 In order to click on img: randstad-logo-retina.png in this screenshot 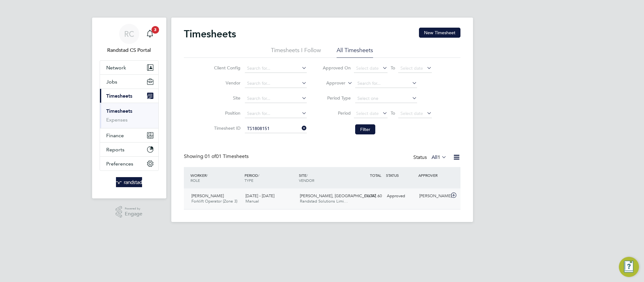, I will do `click(129, 182)`.